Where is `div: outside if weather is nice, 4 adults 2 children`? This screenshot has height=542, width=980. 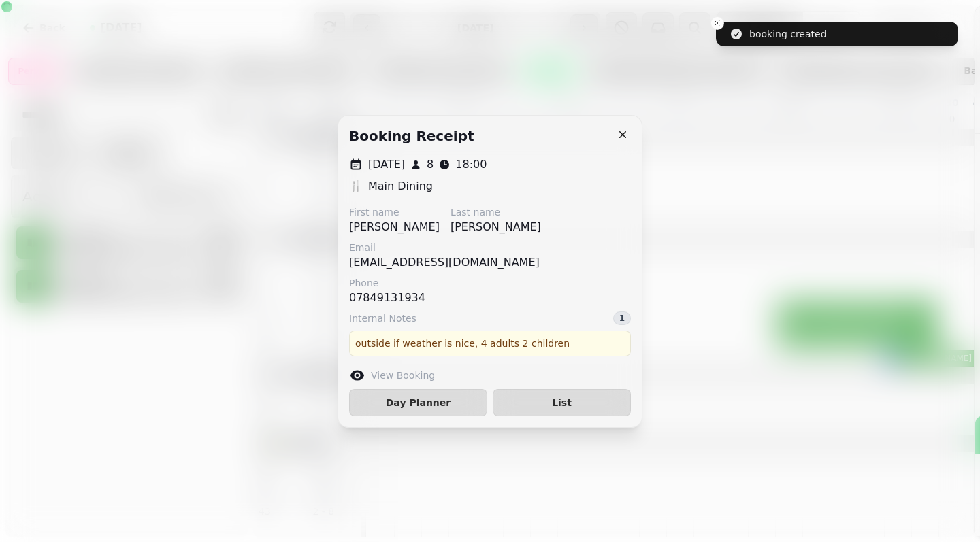
div: outside if weather is nice, 4 adults 2 children is located at coordinates (490, 343).